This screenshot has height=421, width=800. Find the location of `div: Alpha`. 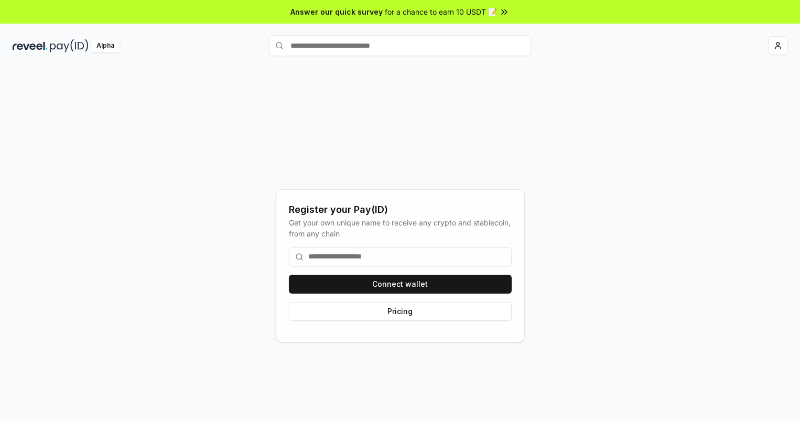

div: Alpha is located at coordinates (105, 46).